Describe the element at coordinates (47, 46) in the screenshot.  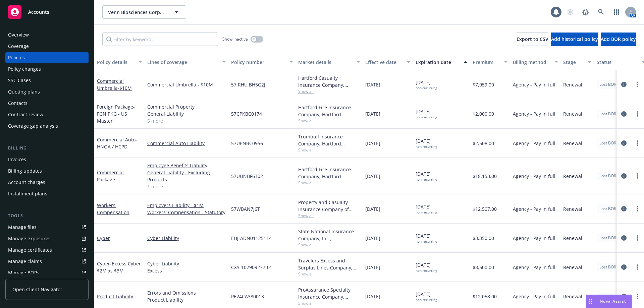
I see `a: Coverage` at that location.